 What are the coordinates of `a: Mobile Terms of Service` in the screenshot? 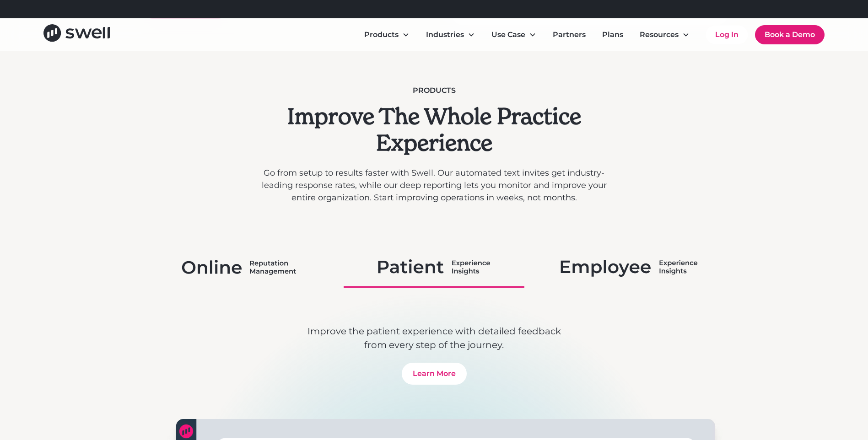 It's located at (107, 163).